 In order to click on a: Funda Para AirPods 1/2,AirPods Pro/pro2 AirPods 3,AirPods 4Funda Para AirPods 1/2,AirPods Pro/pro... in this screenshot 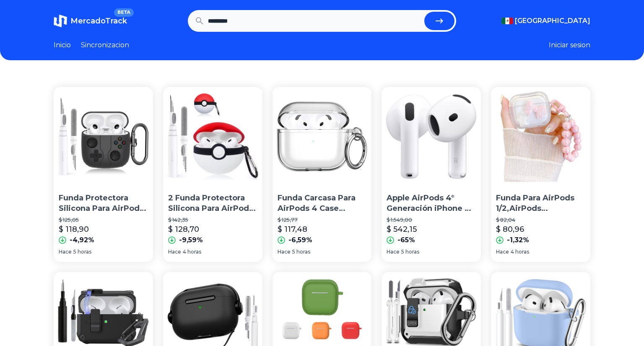, I will do `click(540, 175)`.